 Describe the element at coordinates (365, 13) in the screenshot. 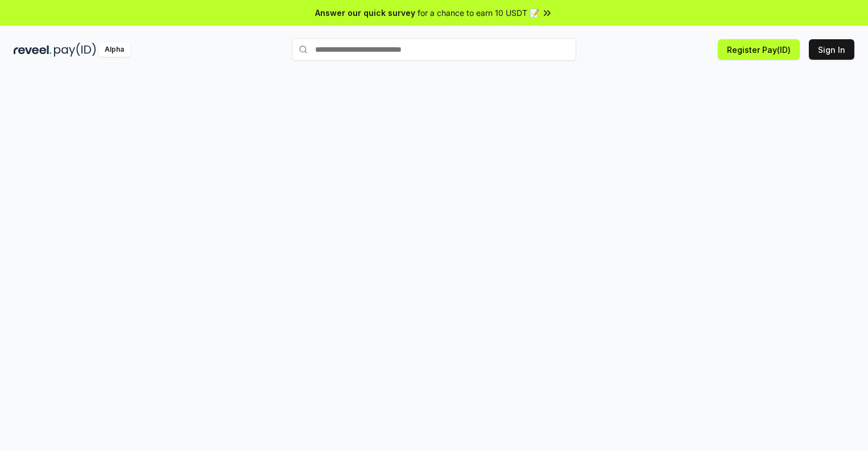

I see `span: Answer our quick survey` at that location.